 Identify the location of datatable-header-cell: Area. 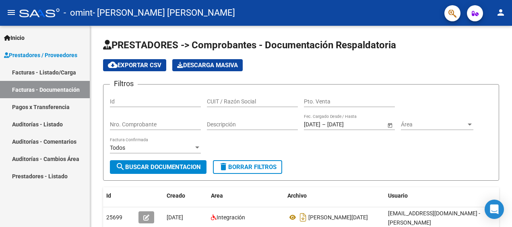
(246, 195).